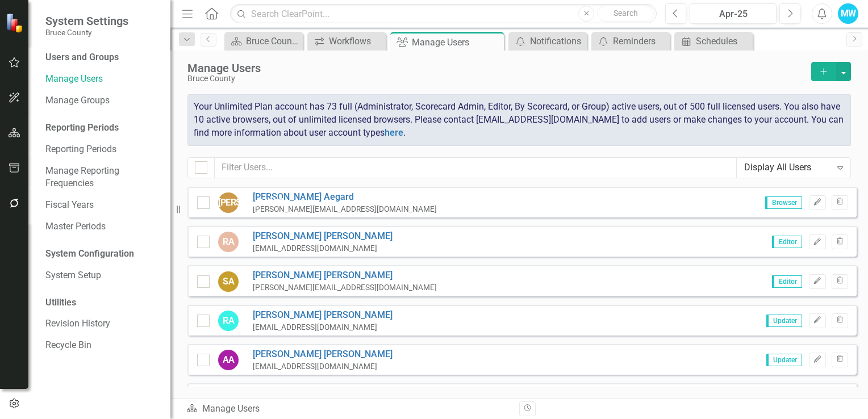 Image resolution: width=868 pixels, height=419 pixels. I want to click on div: Notifications, so click(557, 41).